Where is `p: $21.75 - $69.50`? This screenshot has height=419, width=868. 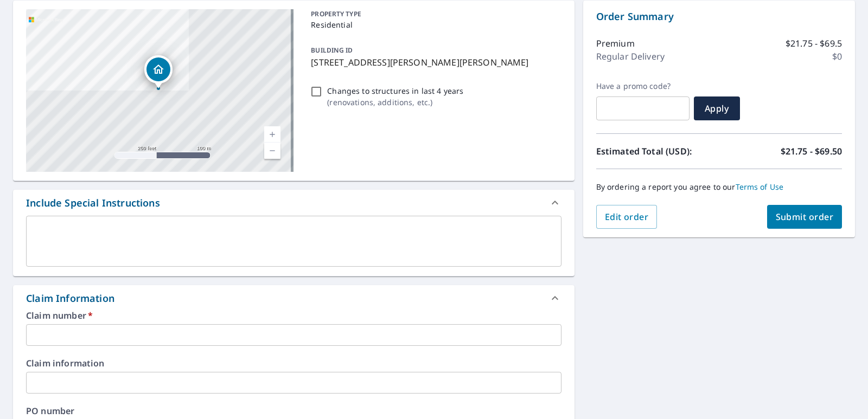
p: $21.75 - $69.50 is located at coordinates (810, 151).